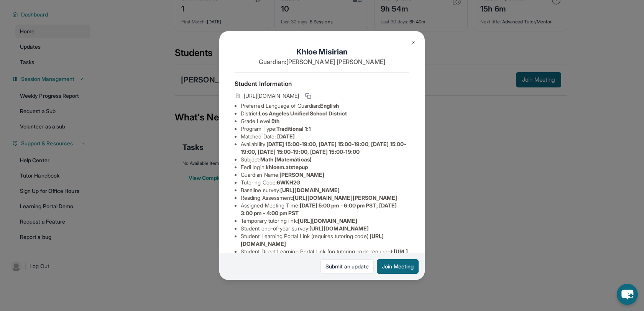  What do you see at coordinates (329, 105) in the screenshot?
I see `span: English` at bounding box center [329, 105].